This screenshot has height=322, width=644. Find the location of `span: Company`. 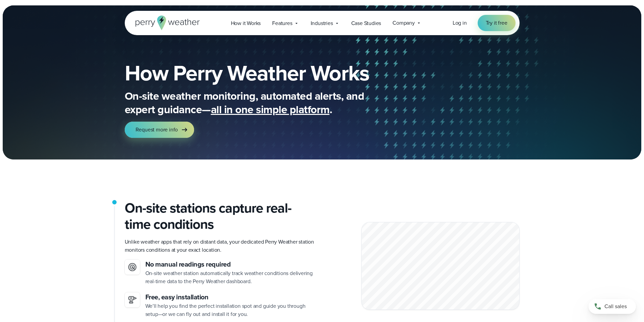

span: Company is located at coordinates (404, 23).